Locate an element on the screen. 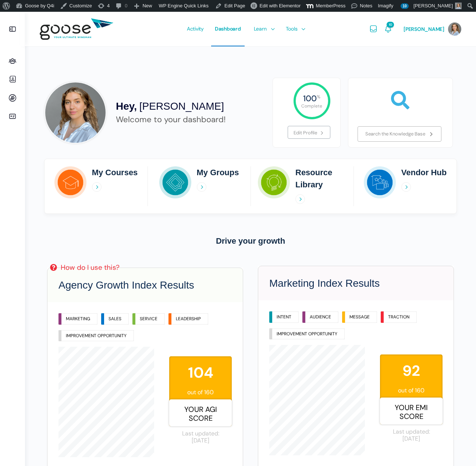 Image resolution: width=476 pixels, height=466 pixels. p: TRACTION is located at coordinates (399, 317).